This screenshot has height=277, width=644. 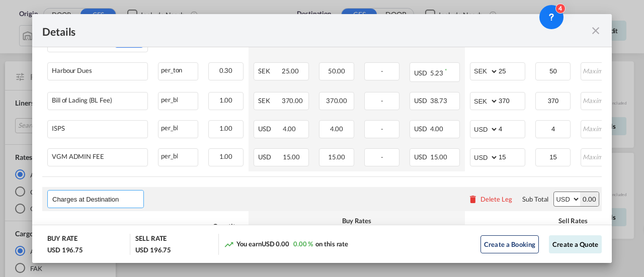 What do you see at coordinates (226, 230) in the screenshot?
I see `div: Quantity | Slab` at bounding box center [226, 230].